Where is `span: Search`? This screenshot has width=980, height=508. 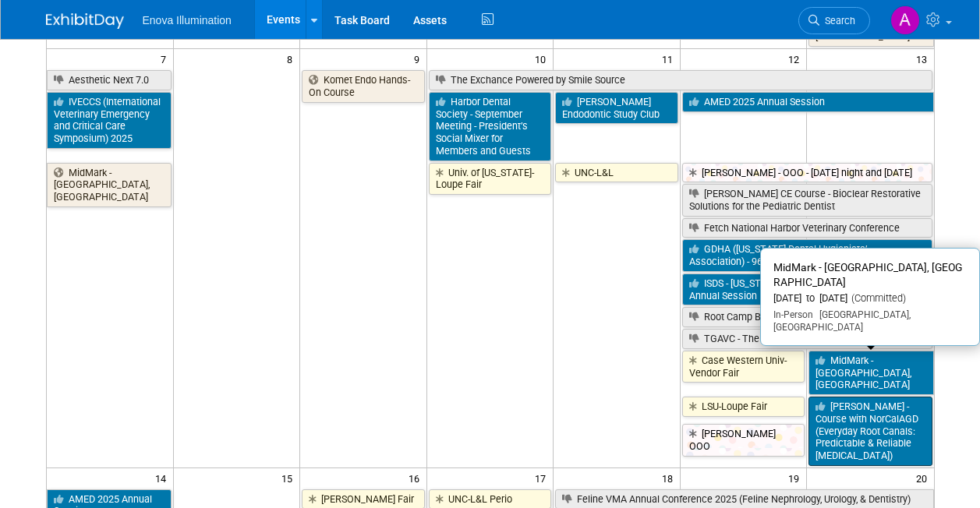
span: Search is located at coordinates (837, 20).